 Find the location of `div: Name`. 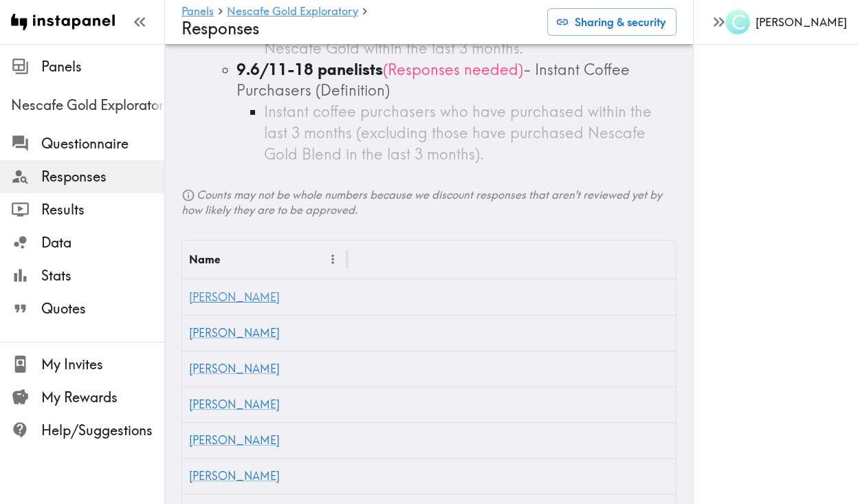

div: Name is located at coordinates (204, 259).